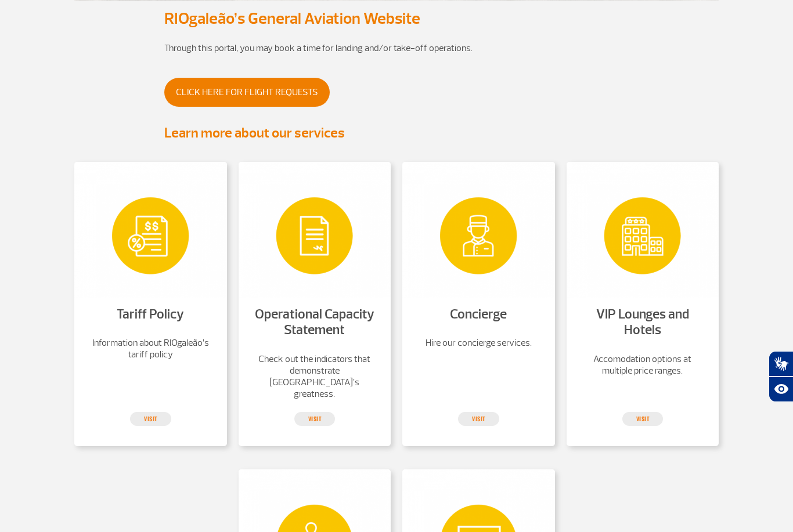 The height and width of the screenshot is (532, 793). I want to click on button: Abrir recursos assistivos., so click(781, 390).